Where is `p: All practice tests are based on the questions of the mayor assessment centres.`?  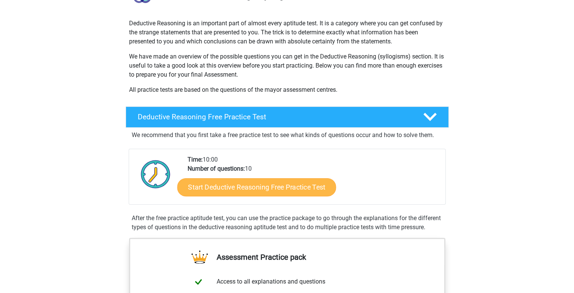
p: All practice tests are based on the questions of the mayor assessment centres. is located at coordinates (287, 90).